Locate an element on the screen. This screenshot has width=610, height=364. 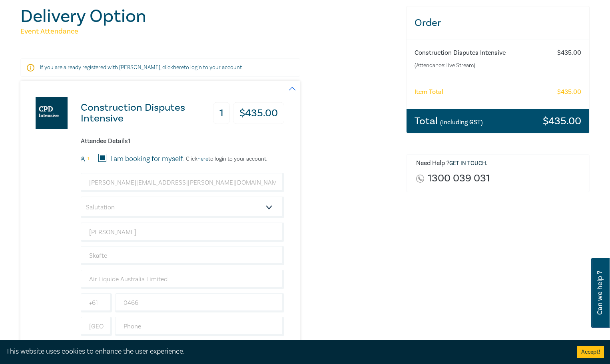
p: Click to login to your account. is located at coordinates (226, 159).